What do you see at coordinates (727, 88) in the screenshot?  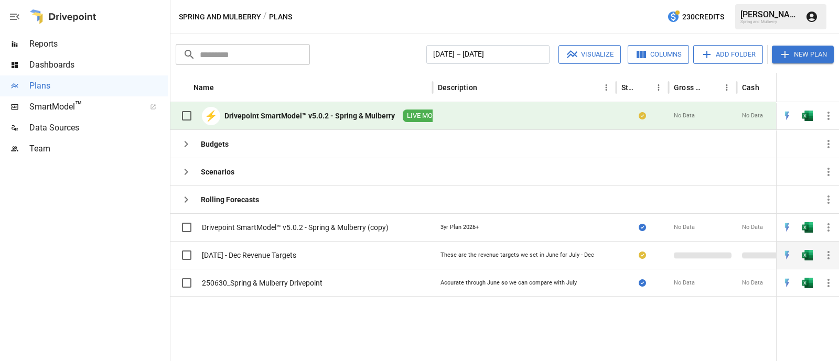 I see `button: Gross Margin column menu` at bounding box center [727, 88].